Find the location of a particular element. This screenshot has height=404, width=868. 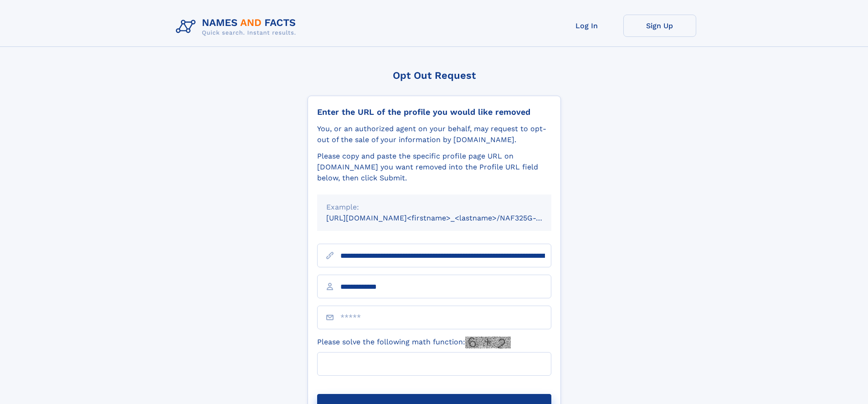

img: Logo Names and Facts is located at coordinates (238, 27).